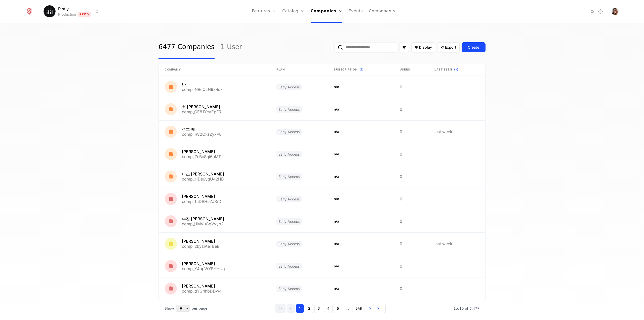 Image resolution: width=644 pixels, height=320 pixels. What do you see at coordinates (443, 70) in the screenshot?
I see `span: Last seen` at bounding box center [443, 70].